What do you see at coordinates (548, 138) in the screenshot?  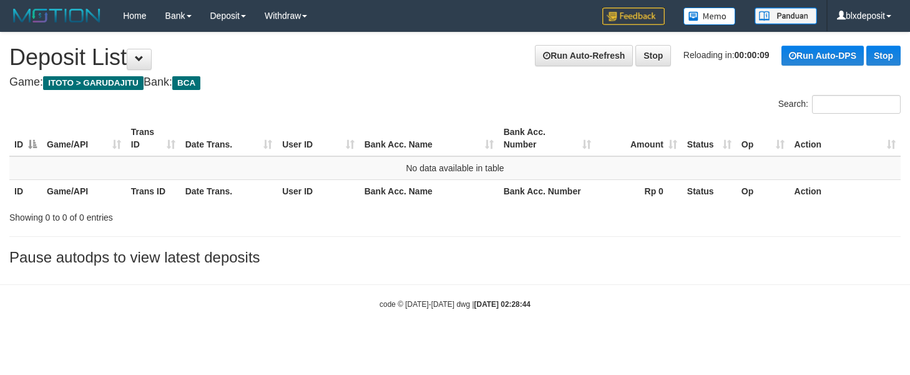 I see `th: Bank Acc. Number: activate to sort column ascending` at bounding box center [548, 138].